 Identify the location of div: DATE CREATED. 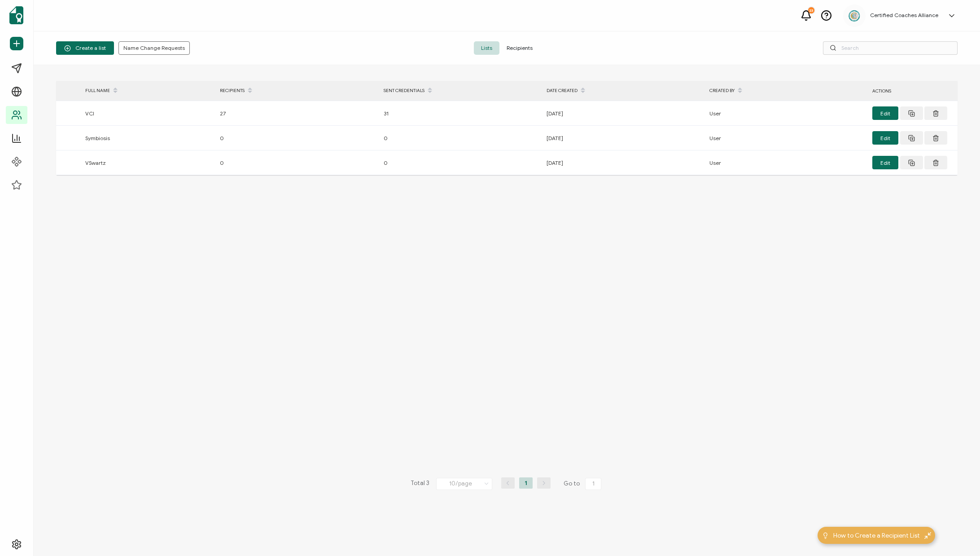
(623, 91).